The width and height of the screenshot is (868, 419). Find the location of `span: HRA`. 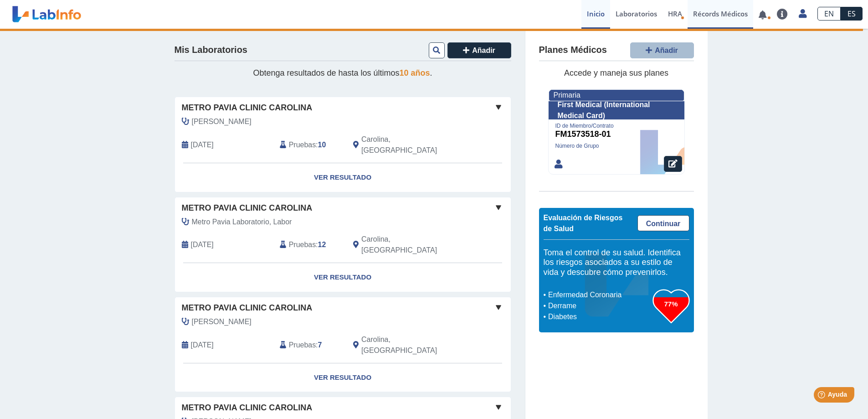

span: HRA is located at coordinates (675, 14).